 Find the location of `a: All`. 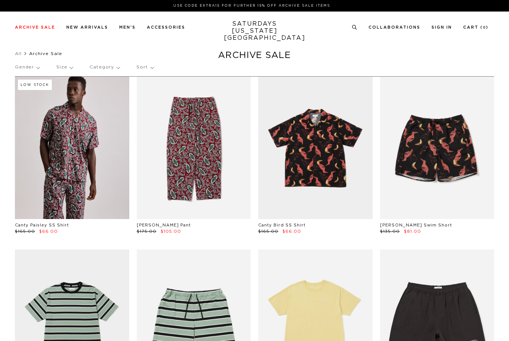

a: All is located at coordinates (18, 54).